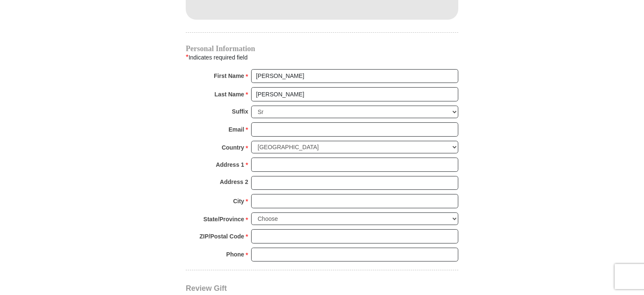 The width and height of the screenshot is (644, 295). What do you see at coordinates (224, 219) in the screenshot?
I see `strong: State/Province` at bounding box center [224, 219].